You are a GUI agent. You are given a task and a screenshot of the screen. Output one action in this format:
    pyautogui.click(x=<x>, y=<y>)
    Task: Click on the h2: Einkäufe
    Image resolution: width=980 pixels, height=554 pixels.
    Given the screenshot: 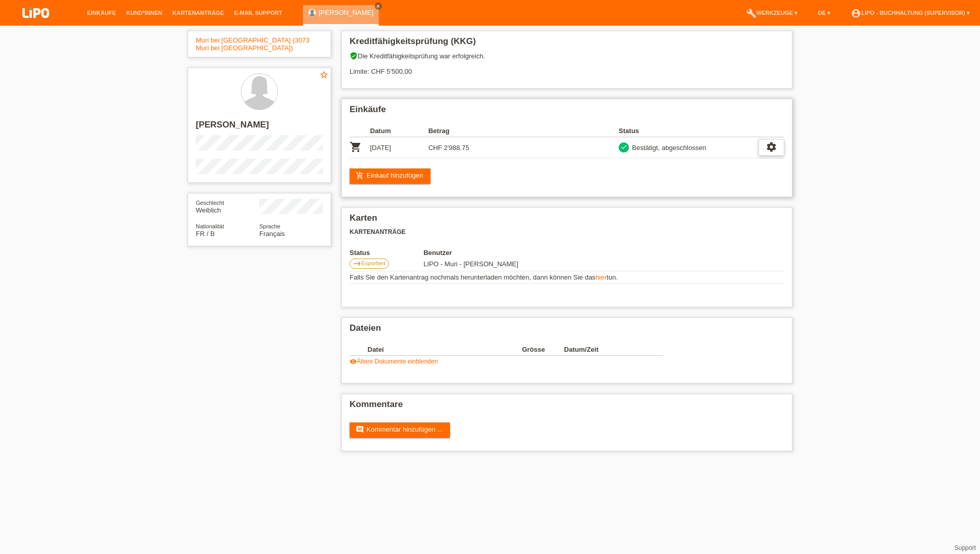 What is the action you would take?
    pyautogui.click(x=567, y=112)
    